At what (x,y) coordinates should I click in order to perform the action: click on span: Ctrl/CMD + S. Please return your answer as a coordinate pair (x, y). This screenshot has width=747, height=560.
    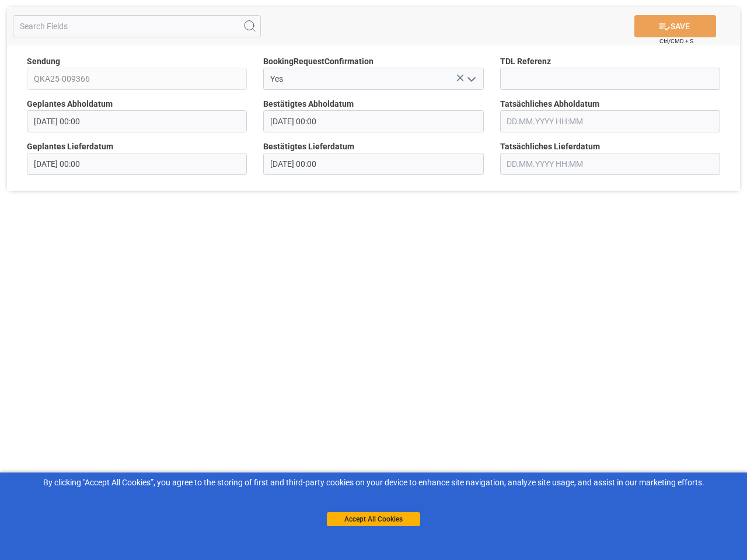
    Looking at the image, I should click on (677, 41).